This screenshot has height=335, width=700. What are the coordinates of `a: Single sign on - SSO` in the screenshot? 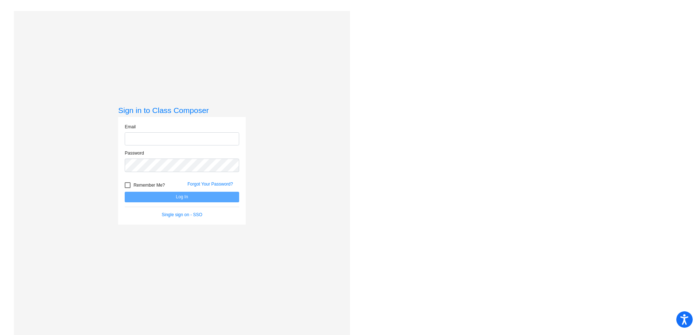 It's located at (182, 215).